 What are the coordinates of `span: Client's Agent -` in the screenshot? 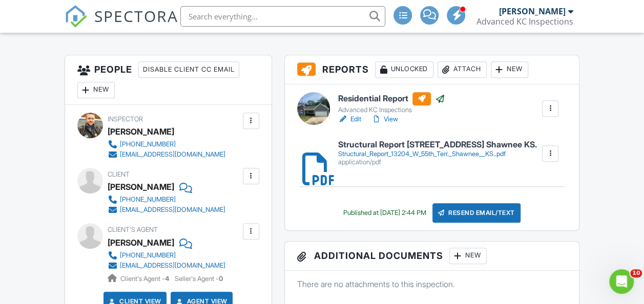 It's located at (145, 279).